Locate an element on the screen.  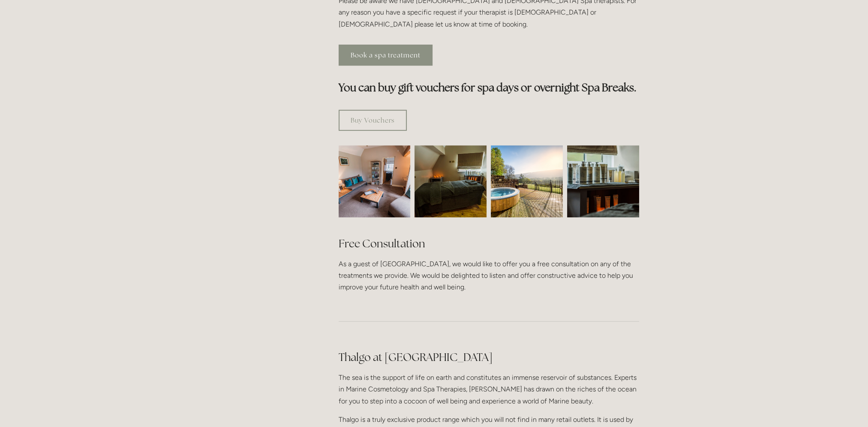
img: Outdoor jacuzzi with a view of the Peak District, Losehill House Hotel and Spa is located at coordinates (527, 181).